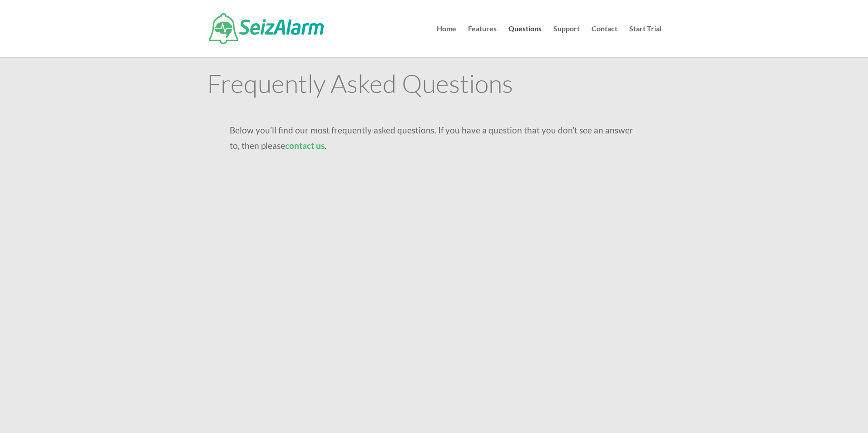 This screenshot has width=868, height=433. Describe the element at coordinates (434, 85) in the screenshot. I see `h1: Frequently Asked Questions` at that location.